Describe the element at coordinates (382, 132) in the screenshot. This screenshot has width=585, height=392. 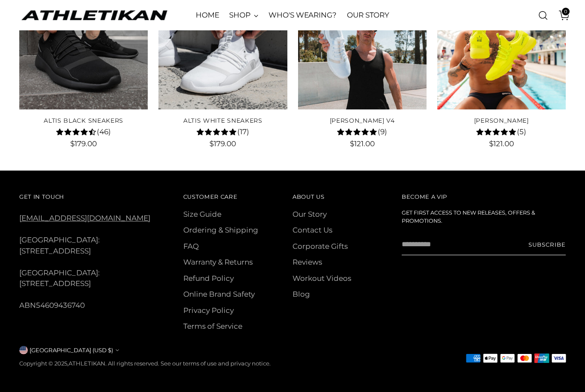
I see `span: (9)` at that location.